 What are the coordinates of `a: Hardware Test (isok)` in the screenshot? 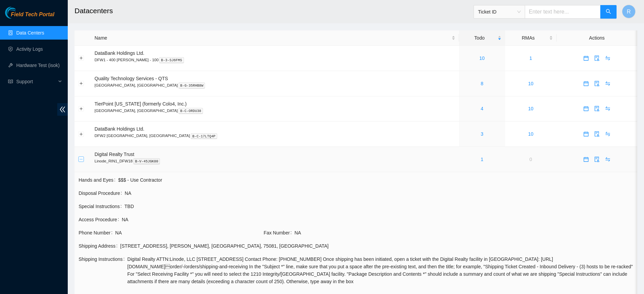 It's located at (38, 65).